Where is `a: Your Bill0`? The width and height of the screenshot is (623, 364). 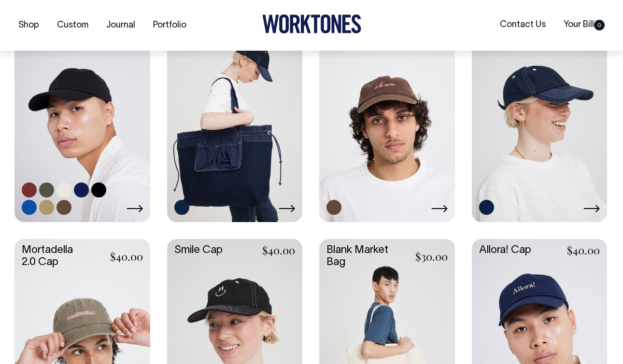 a: Your Bill0 is located at coordinates (584, 25).